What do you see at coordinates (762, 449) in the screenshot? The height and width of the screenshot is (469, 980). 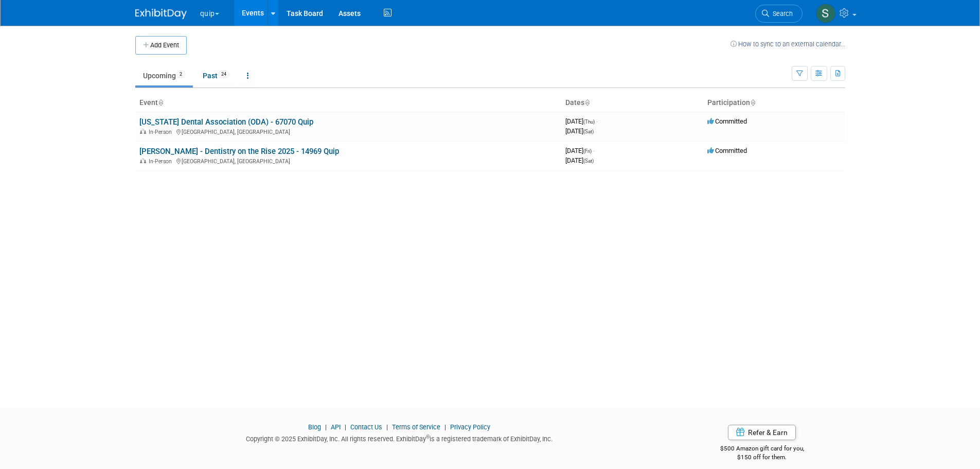 I see `div: $500 Amazon gift card for you,` at bounding box center [762, 449].